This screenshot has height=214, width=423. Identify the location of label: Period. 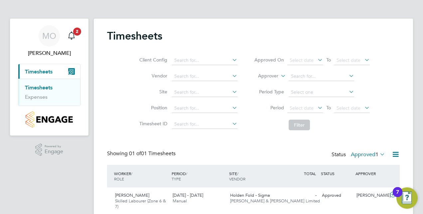
(269, 108).